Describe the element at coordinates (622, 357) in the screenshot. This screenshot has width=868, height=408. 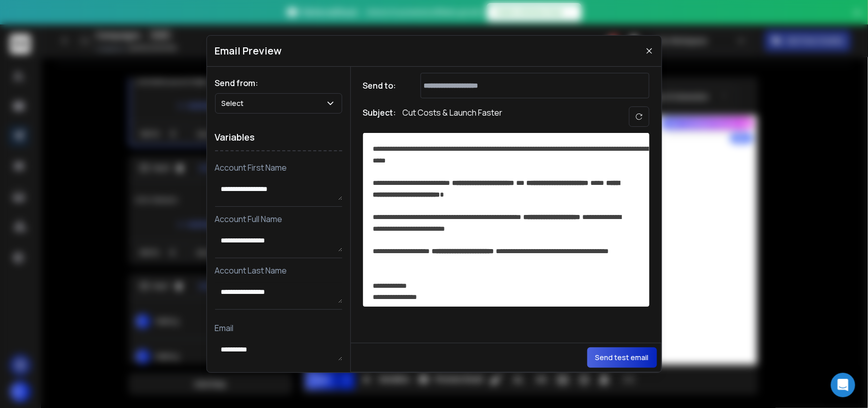
I see `button: Send test email` at that location.